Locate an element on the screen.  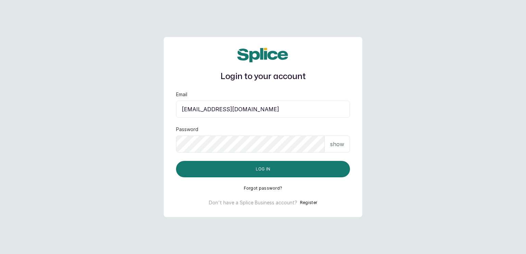
button: Log in is located at coordinates (263, 169).